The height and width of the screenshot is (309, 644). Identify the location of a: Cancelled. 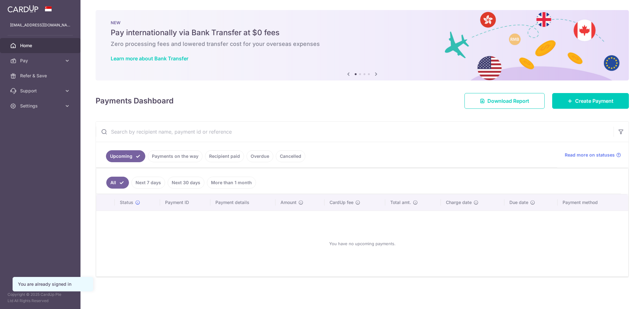
(290, 156).